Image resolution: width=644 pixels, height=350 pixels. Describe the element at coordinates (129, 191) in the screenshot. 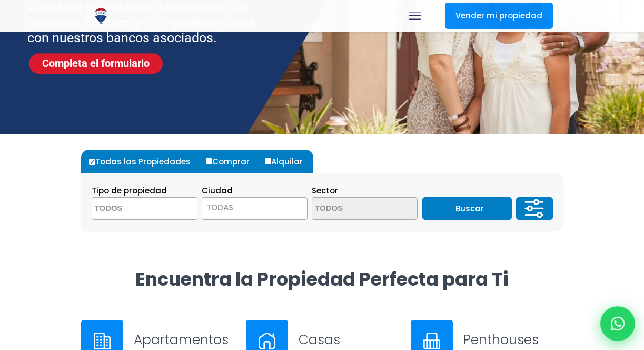

I see `span: Tipo de propiedad` at that location.